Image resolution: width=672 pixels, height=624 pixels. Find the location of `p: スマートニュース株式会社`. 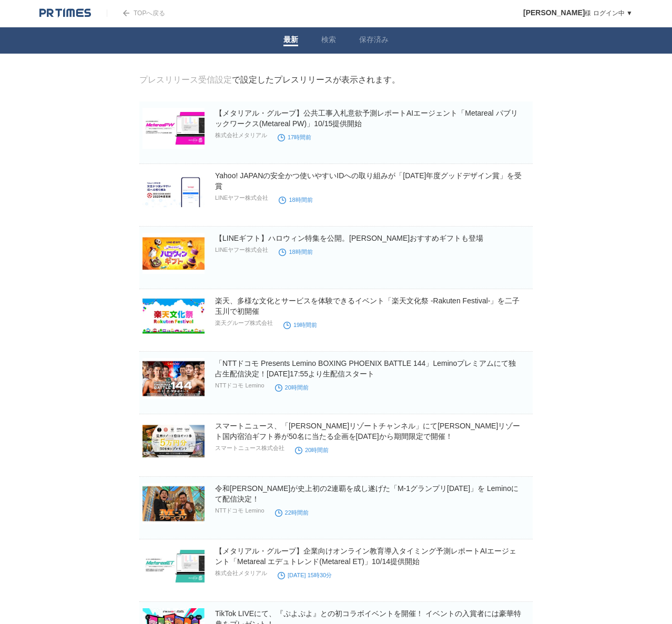

p: スマートニュース株式会社 is located at coordinates (250, 448).